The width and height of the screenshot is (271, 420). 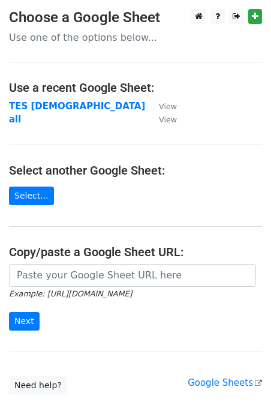 What do you see at coordinates (24, 321) in the screenshot?
I see `input: Next` at bounding box center [24, 321].